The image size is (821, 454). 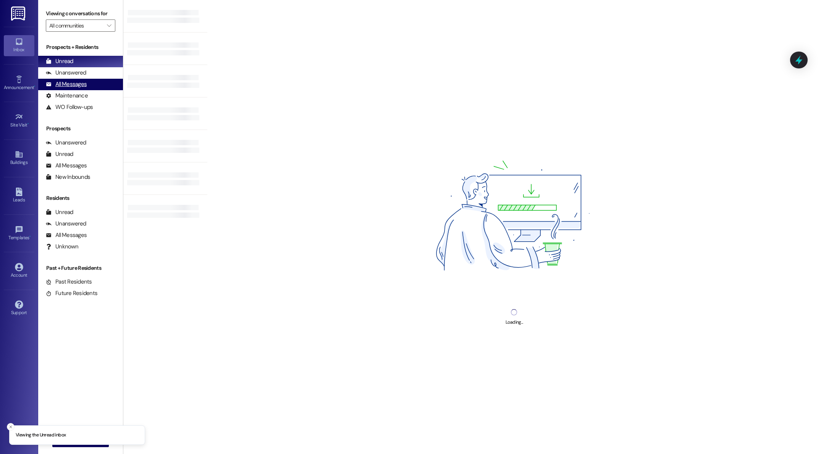 I want to click on a: Inbox, so click(x=19, y=45).